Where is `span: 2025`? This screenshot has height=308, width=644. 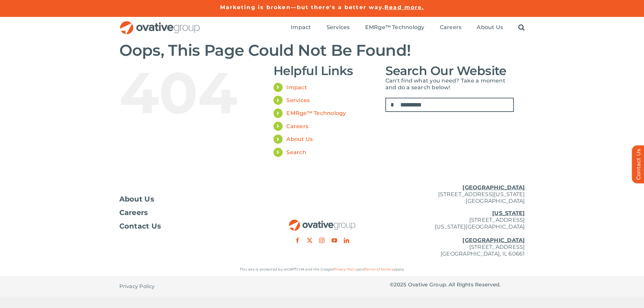 span: 2025 is located at coordinates (400, 284).